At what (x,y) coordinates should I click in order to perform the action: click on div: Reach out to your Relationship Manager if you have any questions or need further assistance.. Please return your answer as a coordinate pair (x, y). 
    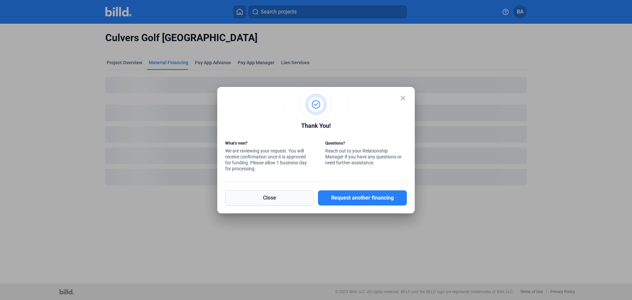
    Looking at the image, I should click on (366, 154).